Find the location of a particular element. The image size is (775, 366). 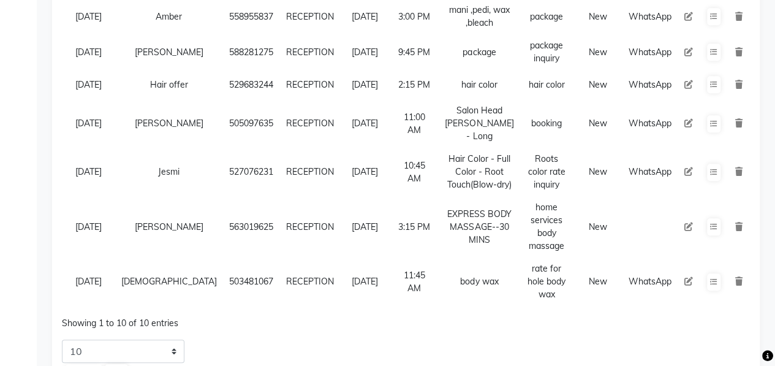

td: Jesmi is located at coordinates (169, 172).